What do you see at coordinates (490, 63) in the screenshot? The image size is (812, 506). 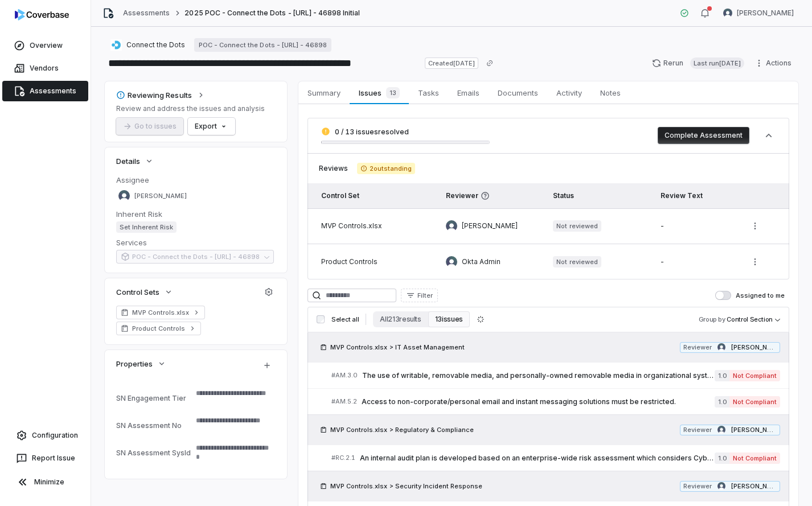 I see `button: Copy link` at bounding box center [490, 63].